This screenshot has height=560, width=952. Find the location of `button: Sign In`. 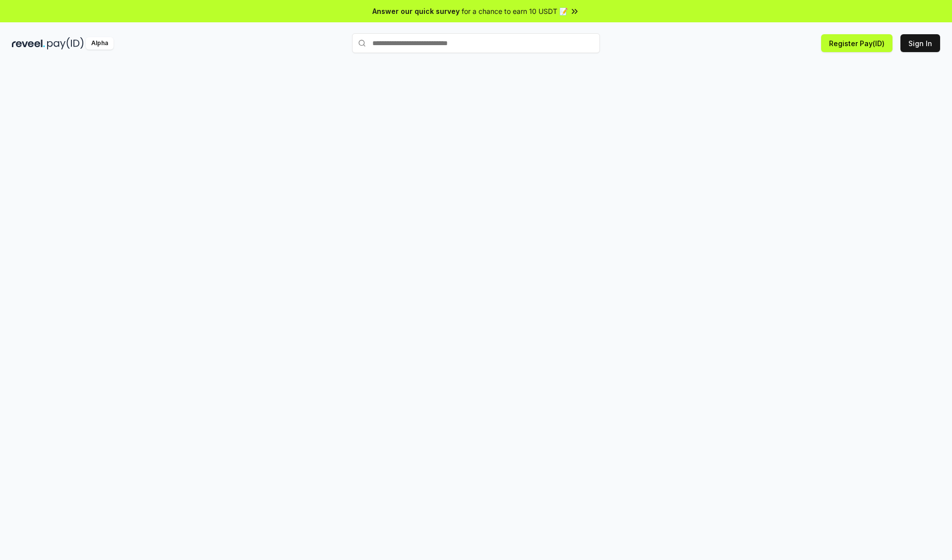

button: Sign In is located at coordinates (921, 43).